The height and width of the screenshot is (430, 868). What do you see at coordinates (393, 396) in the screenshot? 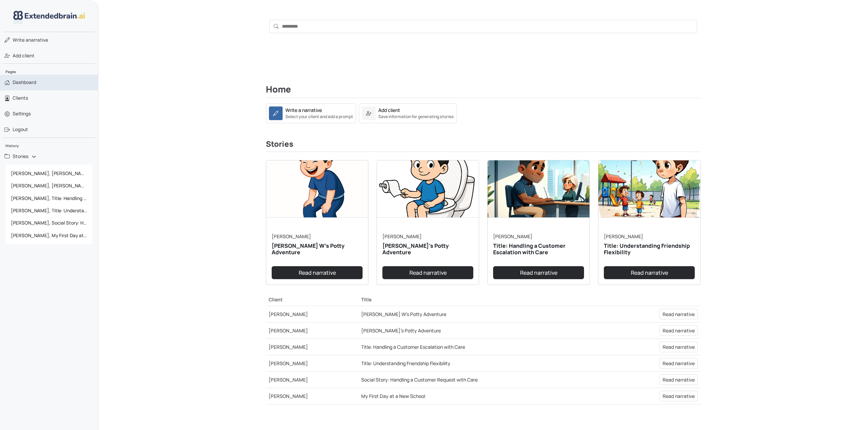
I see `a: My First Day at a New School` at bounding box center [393, 396].